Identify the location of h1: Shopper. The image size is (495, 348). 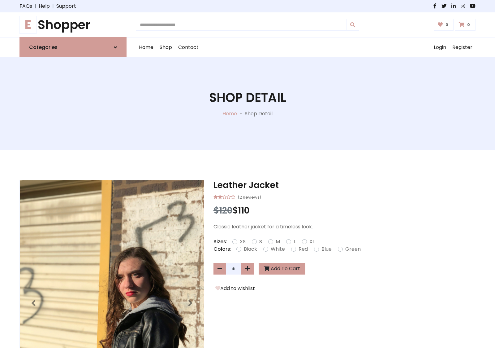
(73, 25).